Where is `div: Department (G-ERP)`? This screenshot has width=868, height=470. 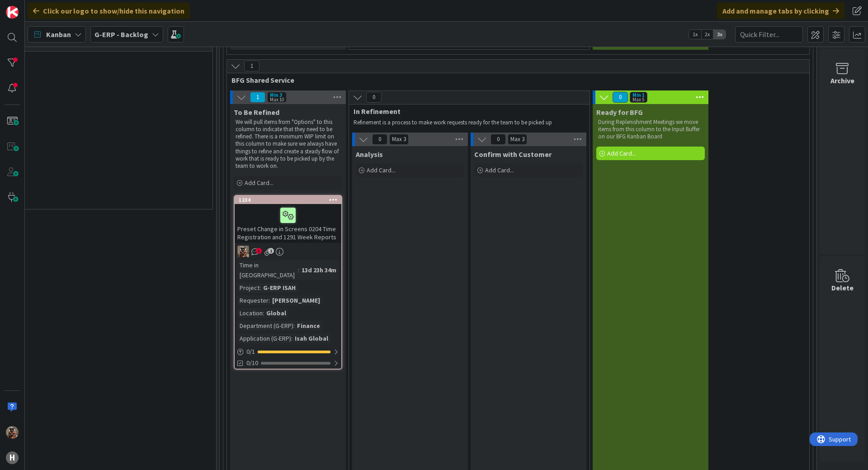
div: Department (G-ERP) is located at coordinates (265, 326).